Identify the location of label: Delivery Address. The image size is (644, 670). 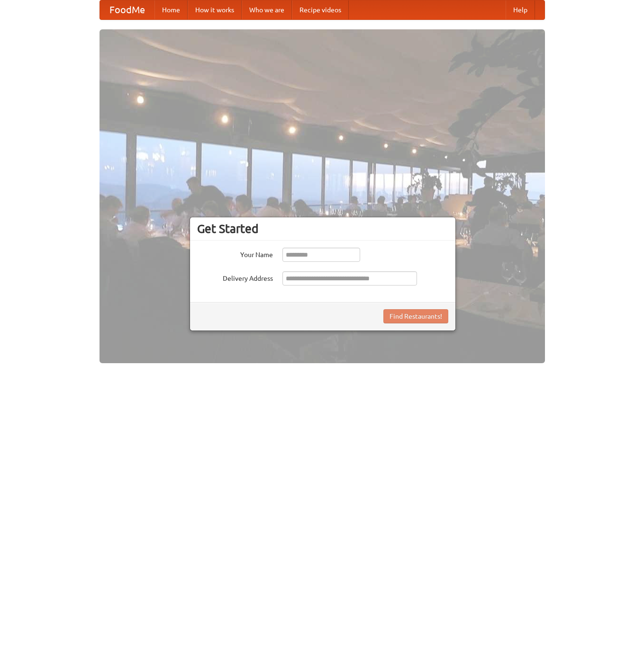
(235, 277).